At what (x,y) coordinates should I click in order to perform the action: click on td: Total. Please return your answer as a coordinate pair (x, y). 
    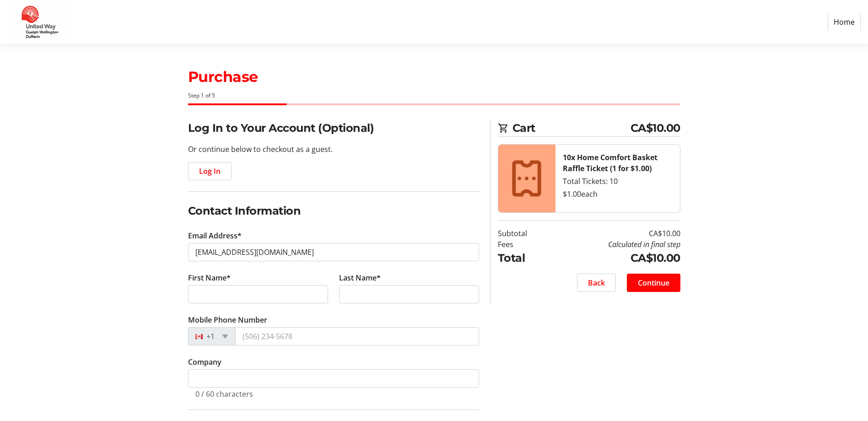
    Looking at the image, I should click on (524, 258).